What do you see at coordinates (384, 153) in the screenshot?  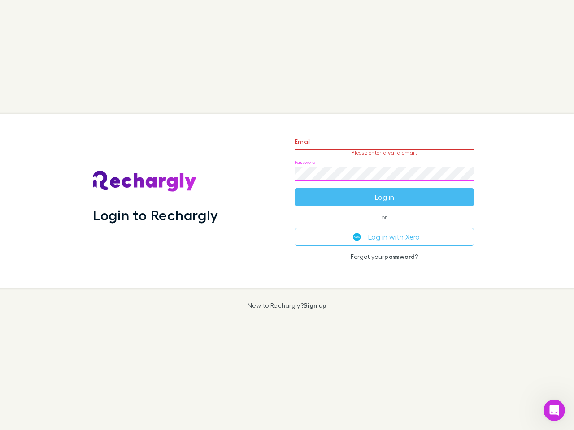 I see `p: Please enter a valid email.` at bounding box center [384, 153].